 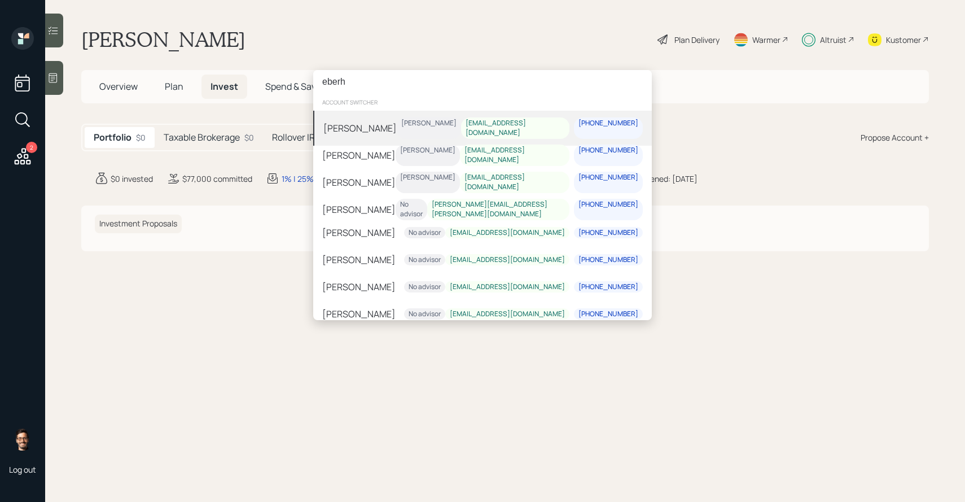 What do you see at coordinates (482, 102) in the screenshot?
I see `div: account switcher` at bounding box center [482, 102].